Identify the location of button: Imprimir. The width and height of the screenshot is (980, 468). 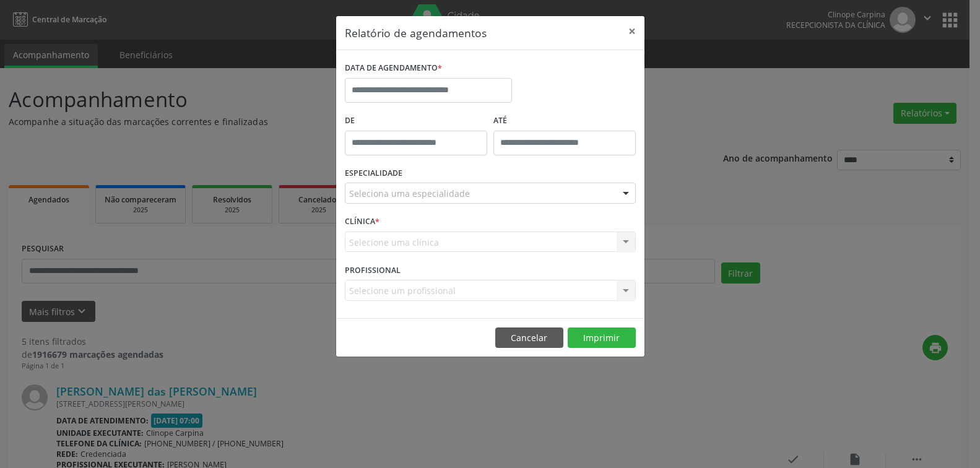
(601, 338).